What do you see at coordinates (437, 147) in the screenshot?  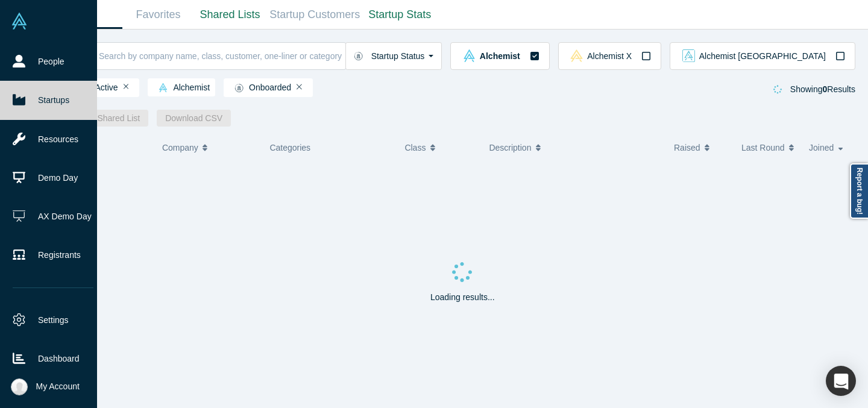 I see `button: Class` at bounding box center [437, 147].